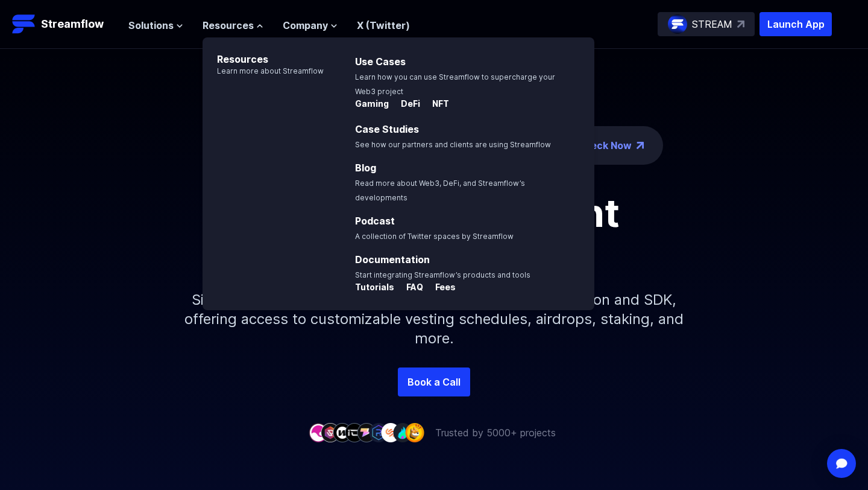 This screenshot has height=490, width=868. I want to click on p: Streamflow, so click(73, 25).